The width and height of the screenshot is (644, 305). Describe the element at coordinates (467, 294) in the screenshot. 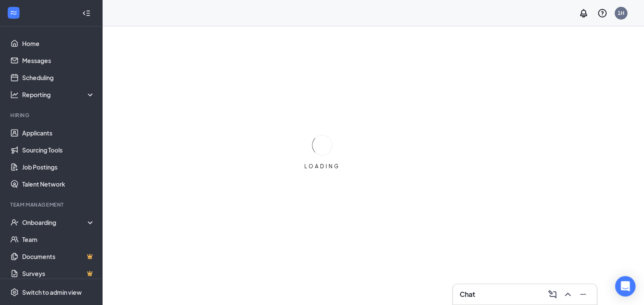

I see `h3: Chat` at that location.